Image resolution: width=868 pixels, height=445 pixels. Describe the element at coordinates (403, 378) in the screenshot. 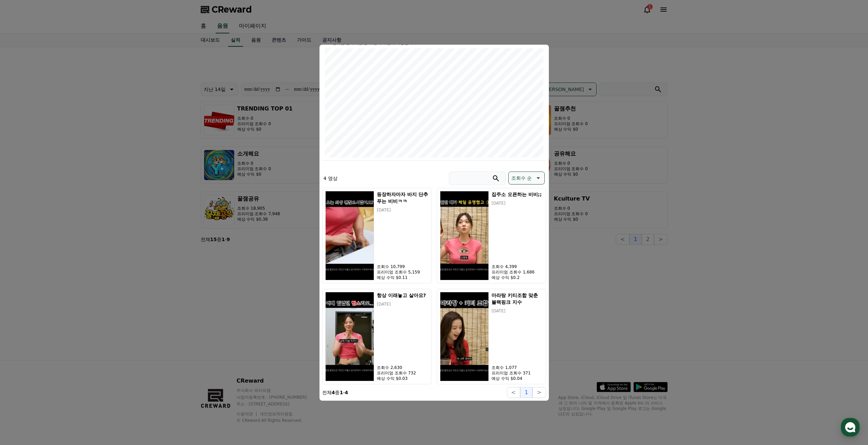

I see `p: 예상 수익 $0.03` at that location.